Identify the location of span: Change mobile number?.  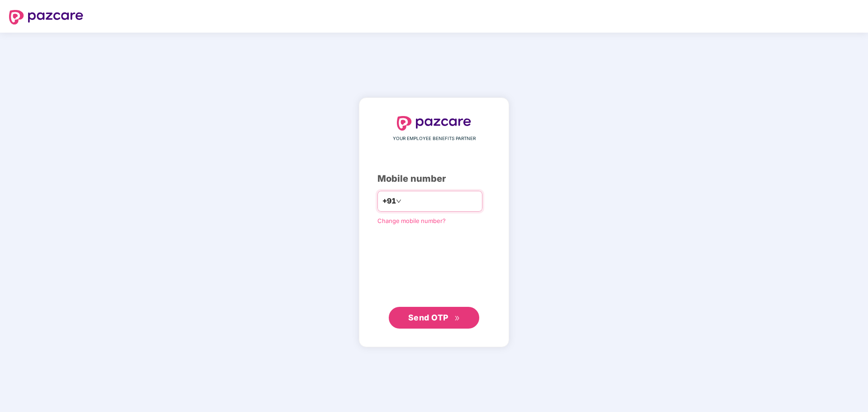
(412, 221).